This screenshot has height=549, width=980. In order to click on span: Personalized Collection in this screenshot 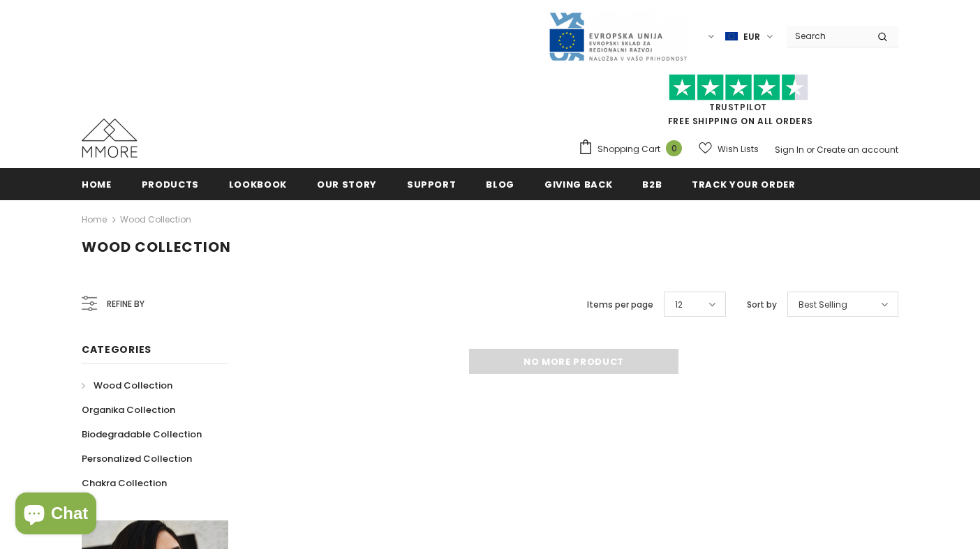, I will do `click(137, 458)`.